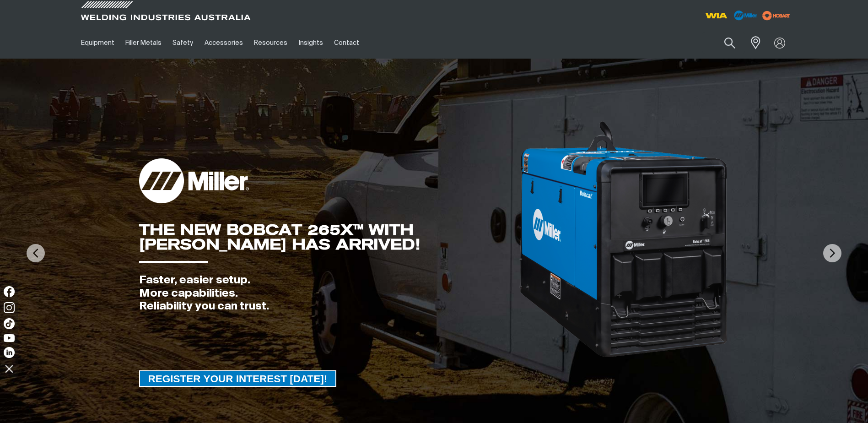  Describe the element at coordinates (270, 43) in the screenshot. I see `a: Resources` at that location.